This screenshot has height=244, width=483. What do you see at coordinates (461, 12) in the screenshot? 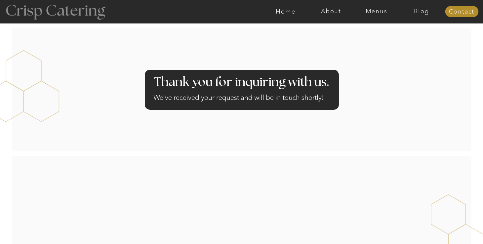
I see `nav: Contact` at bounding box center [461, 12].